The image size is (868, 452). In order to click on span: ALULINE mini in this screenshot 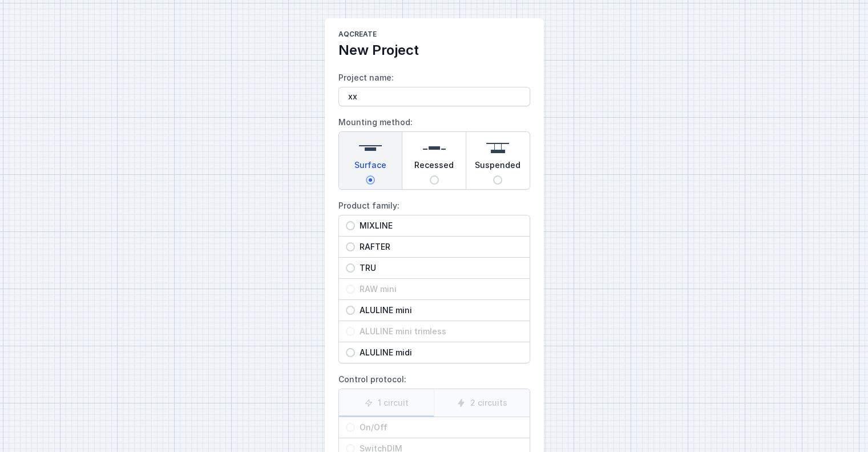, I will do `click(439, 310)`.